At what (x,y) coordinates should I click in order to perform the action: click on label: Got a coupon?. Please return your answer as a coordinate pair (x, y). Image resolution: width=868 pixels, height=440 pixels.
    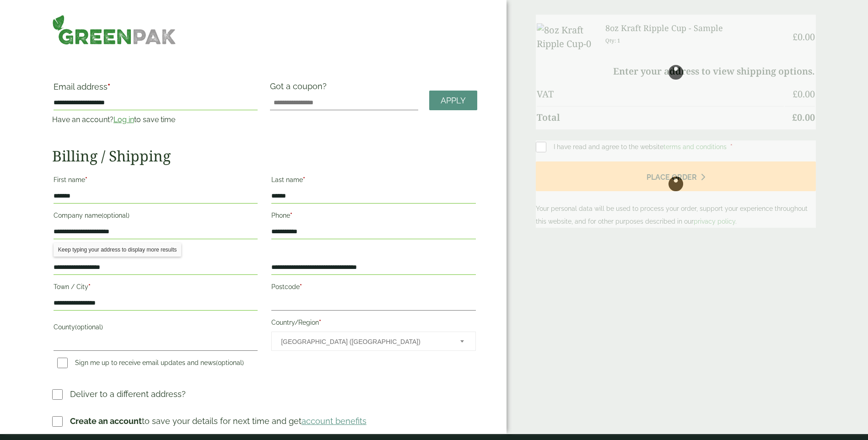
    Looking at the image, I should click on (300, 89).